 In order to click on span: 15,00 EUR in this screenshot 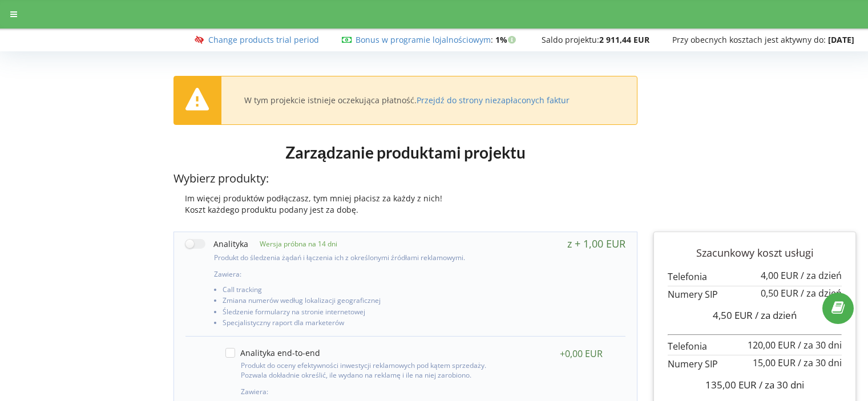, I will do `click(774, 363)`.